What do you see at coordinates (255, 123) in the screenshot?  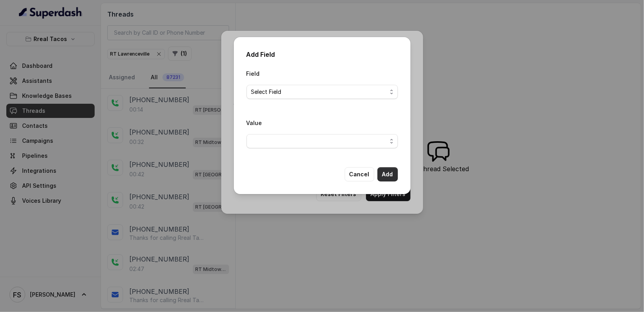 I see `label: Value` at bounding box center [255, 123].